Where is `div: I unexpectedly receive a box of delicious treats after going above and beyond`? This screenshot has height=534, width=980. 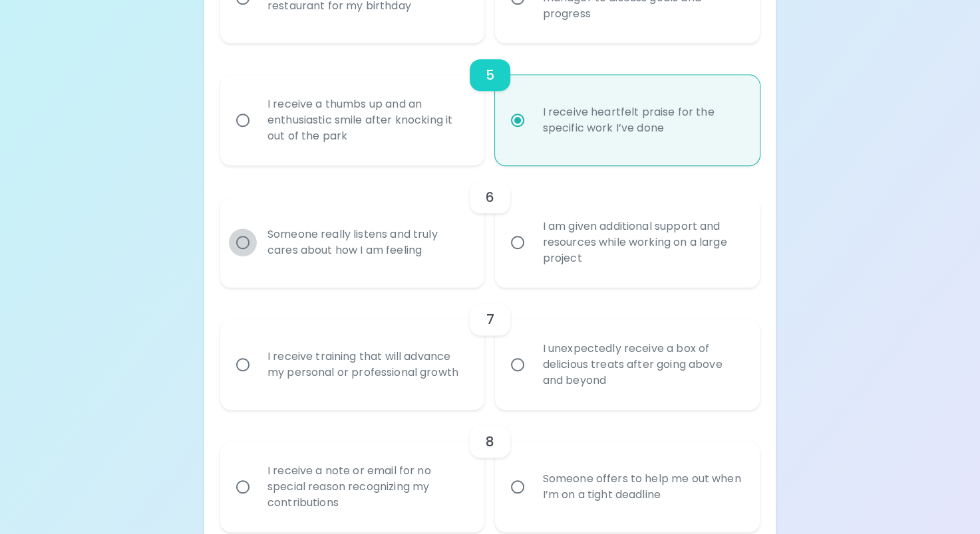 div: I unexpectedly receive a box of delicious treats after going above and beyond is located at coordinates (642, 365).